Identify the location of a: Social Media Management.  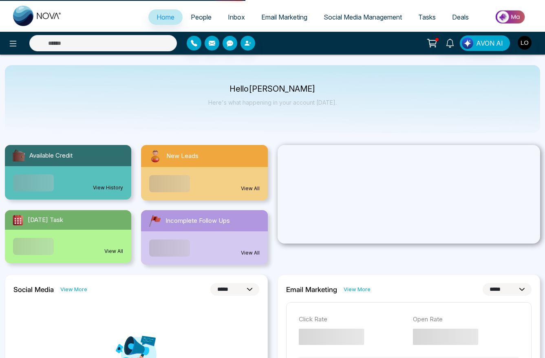
(363, 17).